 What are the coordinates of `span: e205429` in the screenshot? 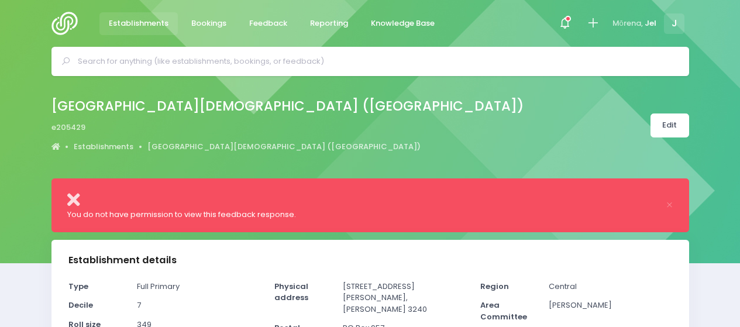 It's located at (68, 128).